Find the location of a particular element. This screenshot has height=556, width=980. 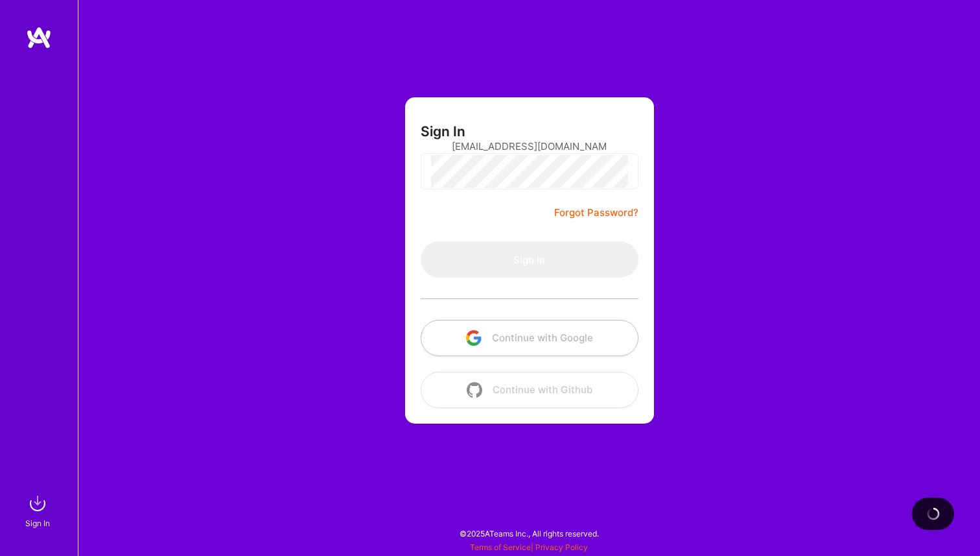

img: sign in is located at coordinates (37, 503).